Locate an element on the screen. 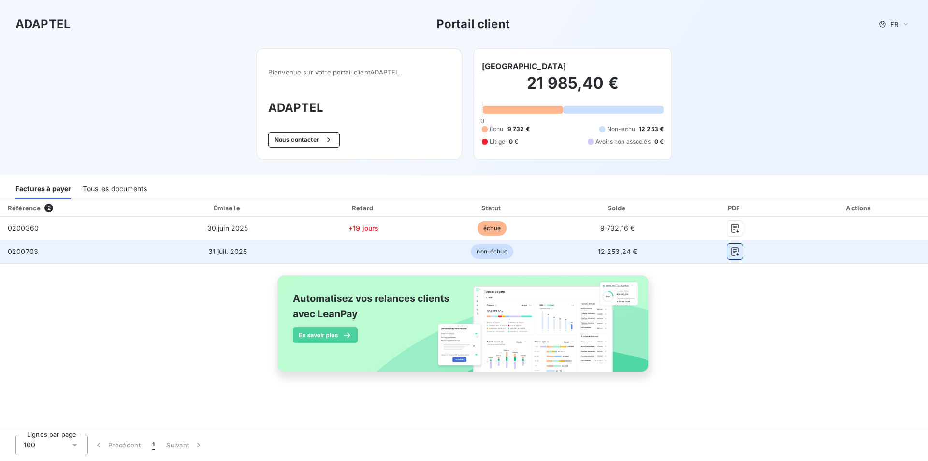  h2: 21 985,40 € is located at coordinates (573, 88).